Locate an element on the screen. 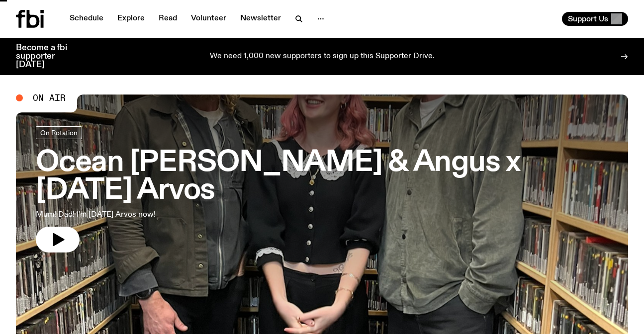 This screenshot has width=644, height=334. a: Volunteer is located at coordinates (209, 19).